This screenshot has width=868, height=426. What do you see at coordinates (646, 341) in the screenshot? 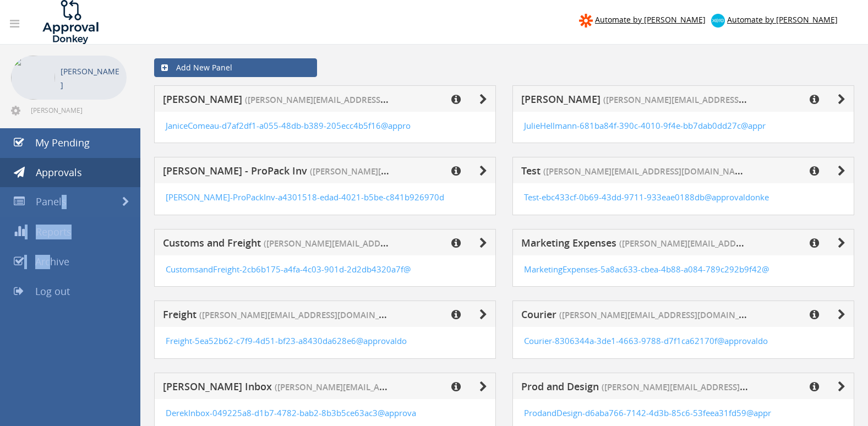
I see `a: Courier-8306344a-3de1-4663-9788-d7f1ca62170f@approvaldo` at bounding box center [646, 341].